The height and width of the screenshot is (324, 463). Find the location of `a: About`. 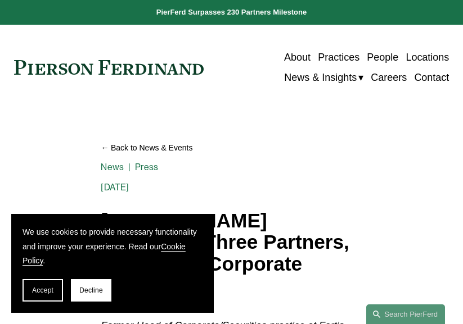

a: About is located at coordinates (297, 57).